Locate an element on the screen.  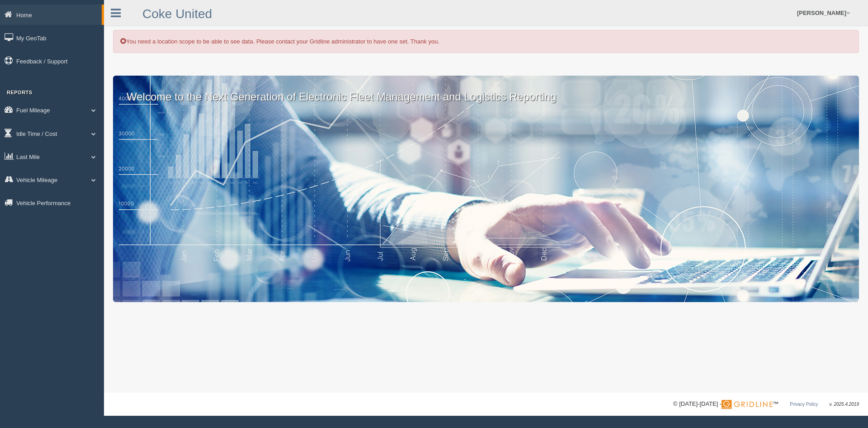
p: Welcome to the Next Generation of Electronic Fleet Management and Logistics Reporting is located at coordinates (486, 90).